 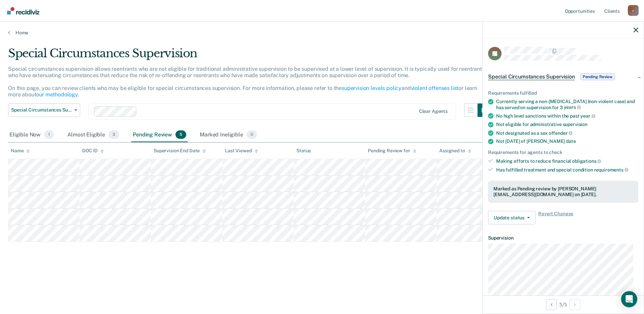 What do you see at coordinates (567, 116) in the screenshot?
I see `div: No high level sanctions within the past` at bounding box center [567, 116].